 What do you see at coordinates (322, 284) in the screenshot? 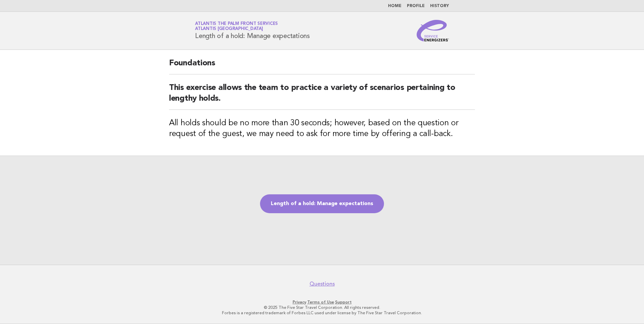
I see `a: Questions` at bounding box center [322, 284].